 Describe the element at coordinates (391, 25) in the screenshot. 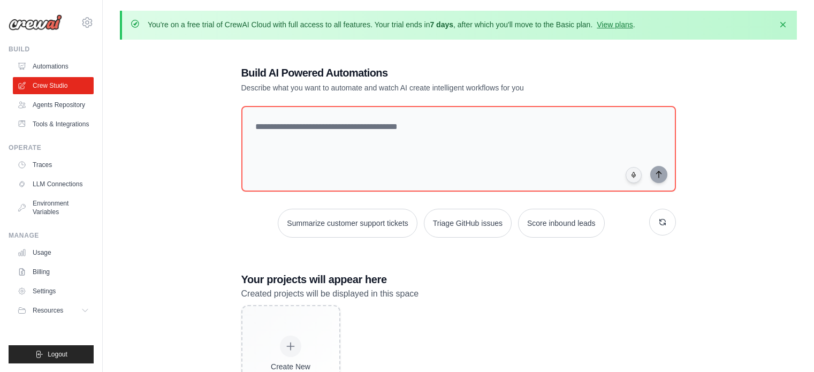

I see `p: You're on a free trial of CrewAI Cloud with full access to all features. Your trial ends in , aft...` at that location.